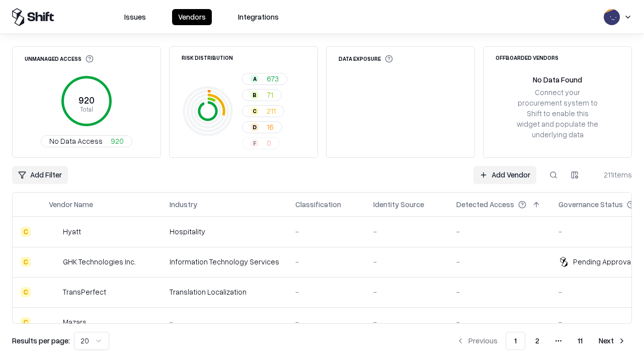 The height and width of the screenshot is (362, 644). Describe the element at coordinates (580, 341) in the screenshot. I see `button: 11` at that location.